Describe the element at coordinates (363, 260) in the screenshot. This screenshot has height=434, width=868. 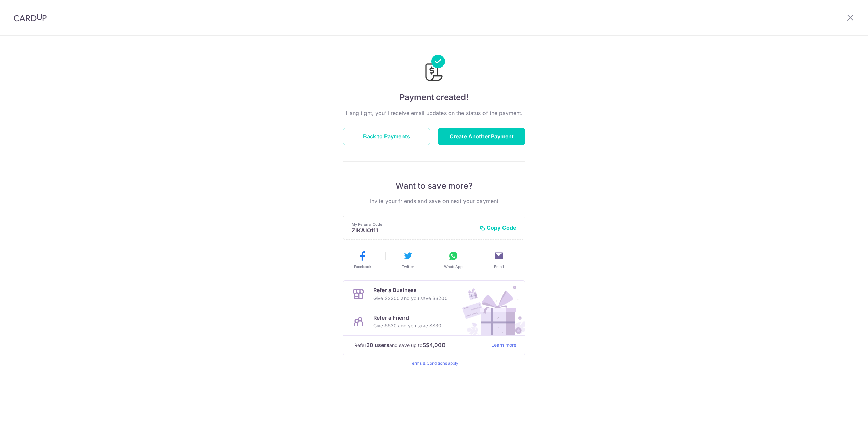
I see `button: Facebook` at that location.